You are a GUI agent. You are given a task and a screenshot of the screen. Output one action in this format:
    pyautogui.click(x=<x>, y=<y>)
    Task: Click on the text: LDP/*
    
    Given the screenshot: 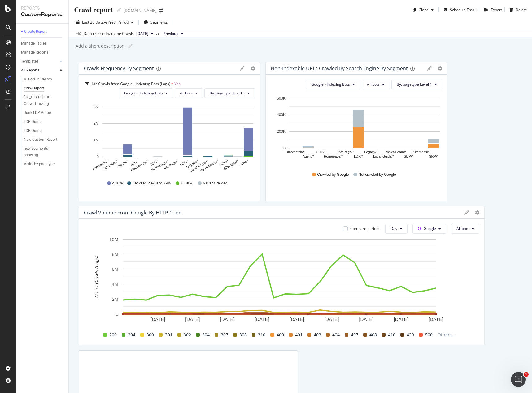 What is the action you would take?
    pyautogui.click(x=359, y=156)
    